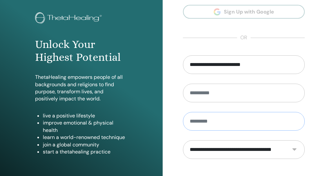 This screenshot has width=325, height=176. Describe the element at coordinates (85, 116) in the screenshot. I see `li: live a positive lifestyle` at that location.